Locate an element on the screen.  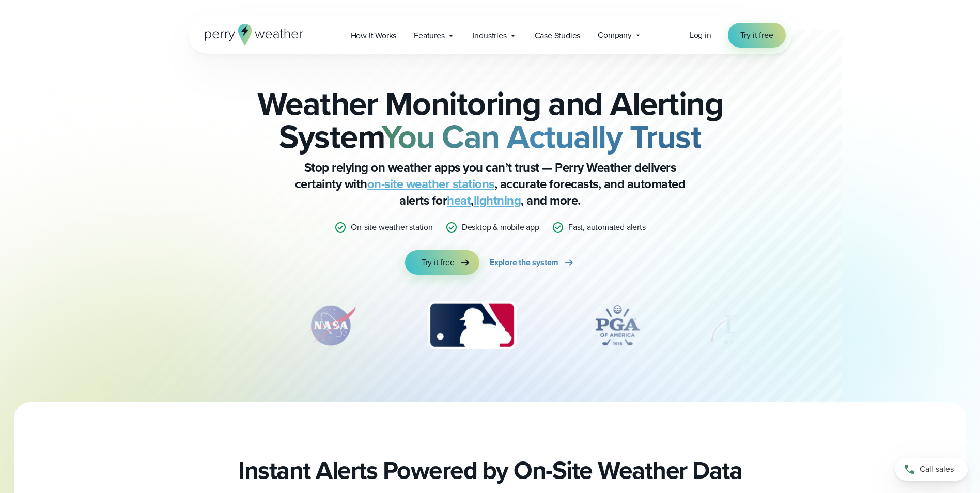
span: Features is located at coordinates (429, 35).